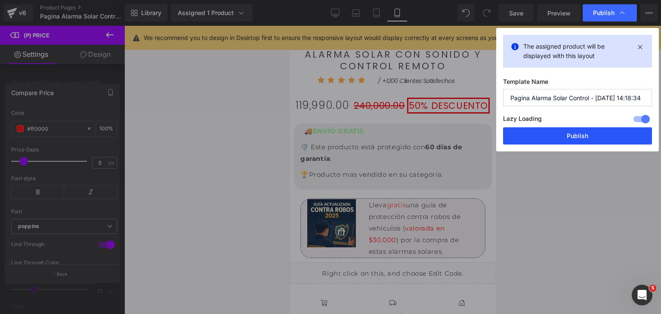 This screenshot has height=314, width=661. Describe the element at coordinates (577, 136) in the screenshot. I see `button: Publish` at that location.